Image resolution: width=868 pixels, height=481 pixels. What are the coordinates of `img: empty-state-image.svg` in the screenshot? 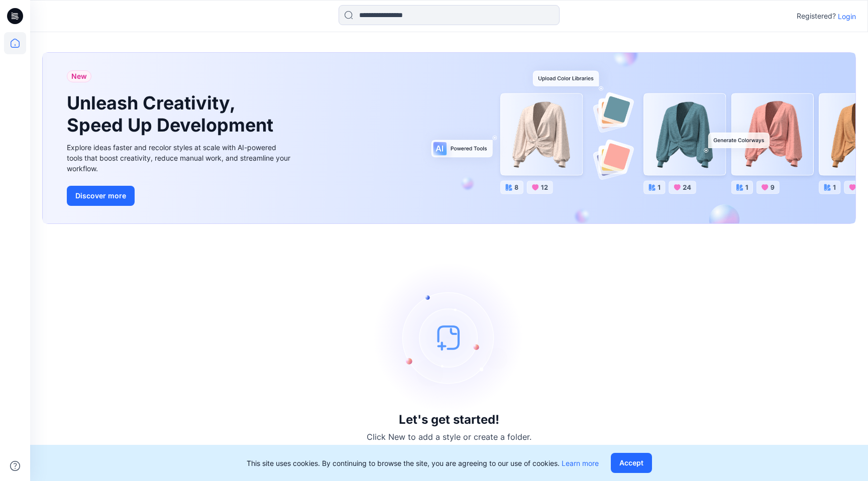 It's located at (450, 338).